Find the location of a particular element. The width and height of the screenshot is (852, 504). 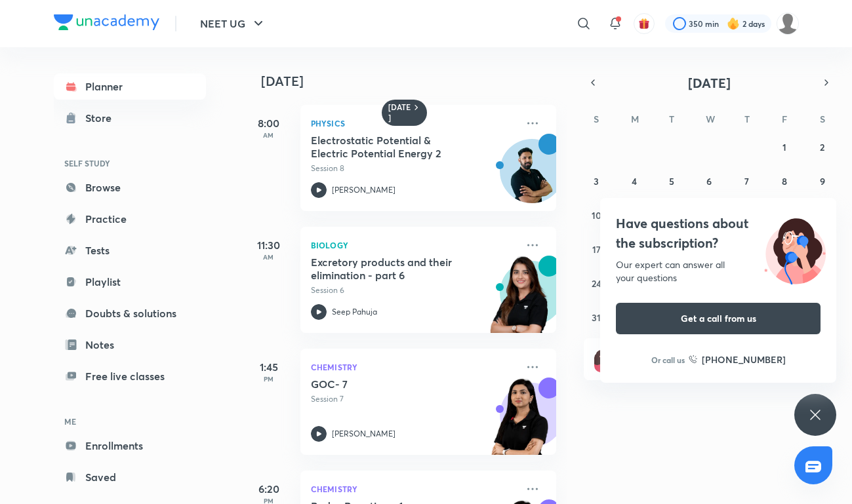

h5: 8:00 is located at coordinates (269, 123).